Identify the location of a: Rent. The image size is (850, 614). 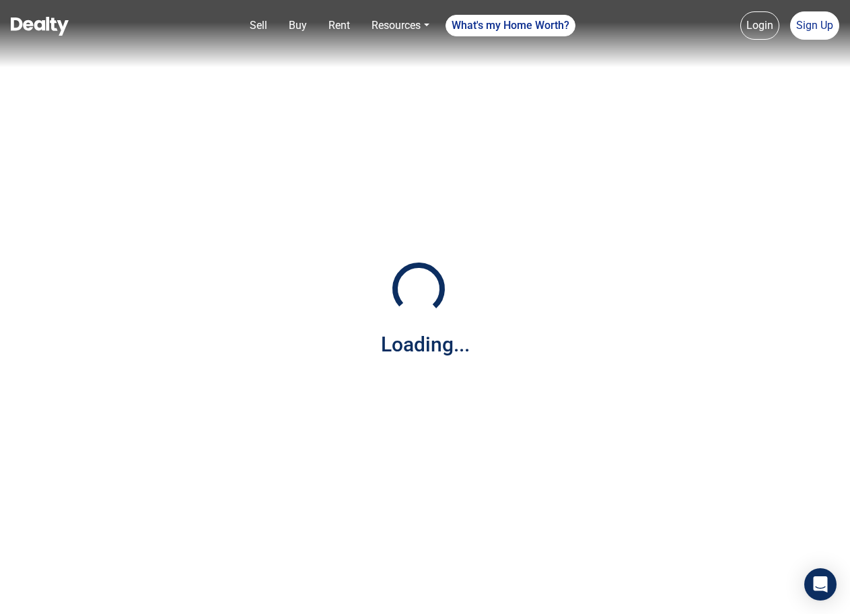
(339, 26).